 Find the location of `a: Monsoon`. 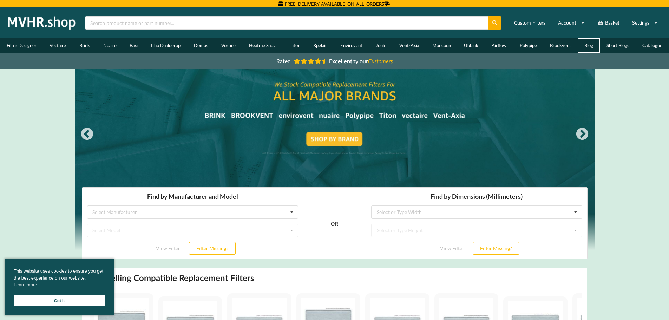

a: Monsoon is located at coordinates (441, 45).